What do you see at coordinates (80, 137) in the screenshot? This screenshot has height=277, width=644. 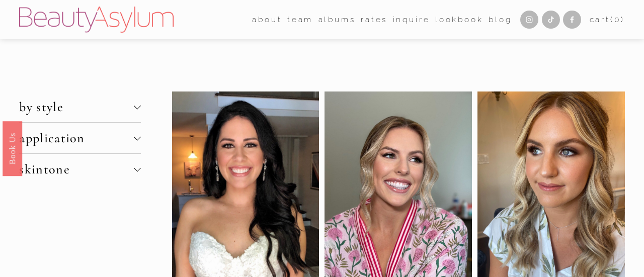 I see `button: application` at bounding box center [80, 137].